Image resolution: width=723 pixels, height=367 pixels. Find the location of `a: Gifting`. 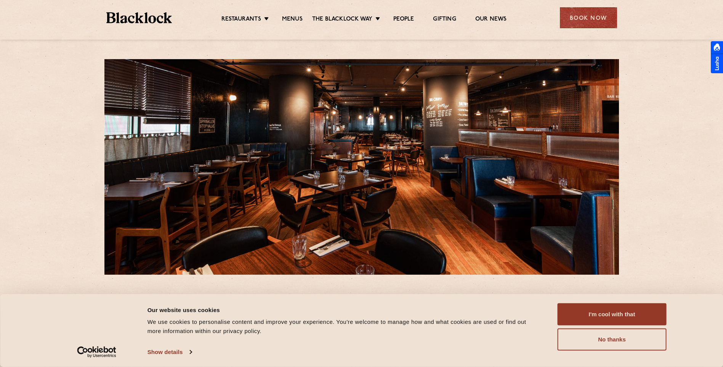

a: Gifting is located at coordinates (444, 20).